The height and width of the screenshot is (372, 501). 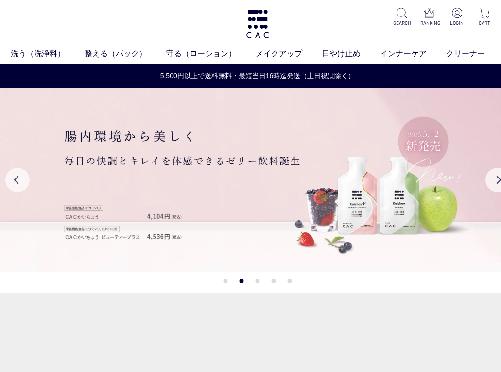 I want to click on button: 5 of 5, so click(x=289, y=281).